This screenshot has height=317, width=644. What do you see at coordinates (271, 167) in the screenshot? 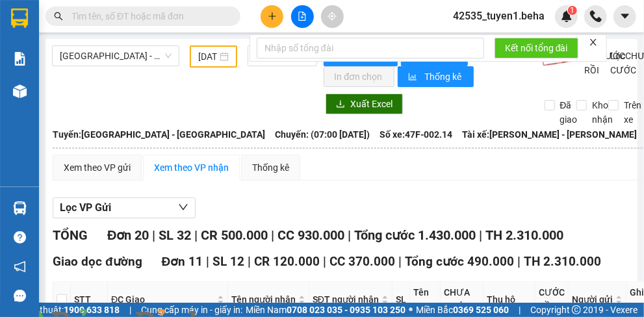
I see `div: Thống kê` at bounding box center [271, 167].